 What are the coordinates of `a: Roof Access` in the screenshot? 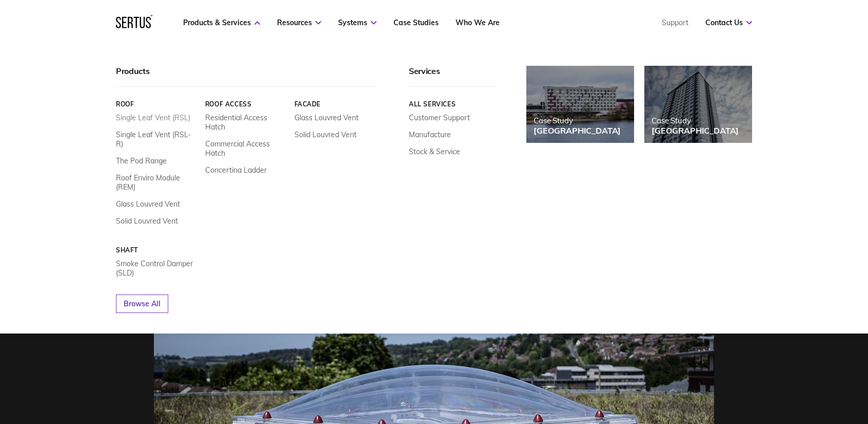 It's located at (246, 104).